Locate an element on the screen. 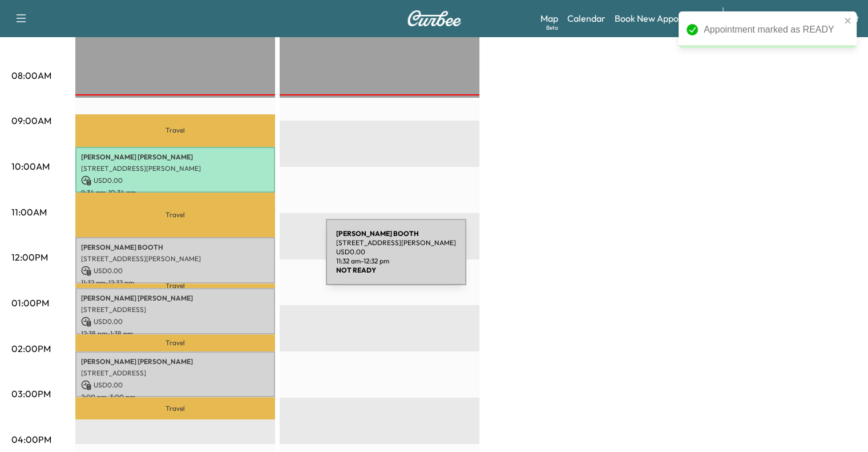 The width and height of the screenshot is (868, 452). p: 2:00 pm - 3:00 pm is located at coordinates (175, 397).